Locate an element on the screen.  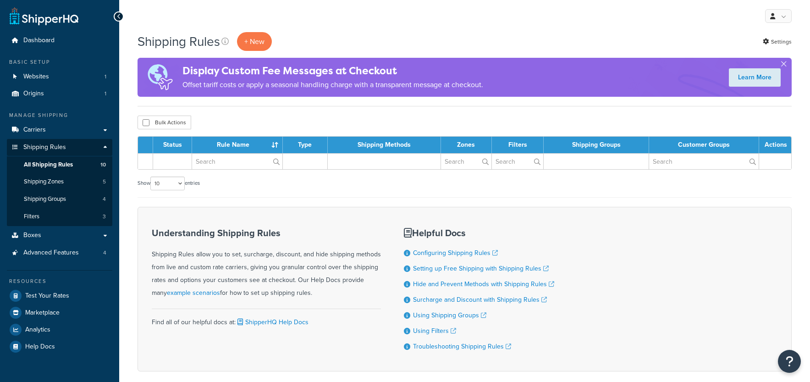
th: Actions is located at coordinates (775, 145).